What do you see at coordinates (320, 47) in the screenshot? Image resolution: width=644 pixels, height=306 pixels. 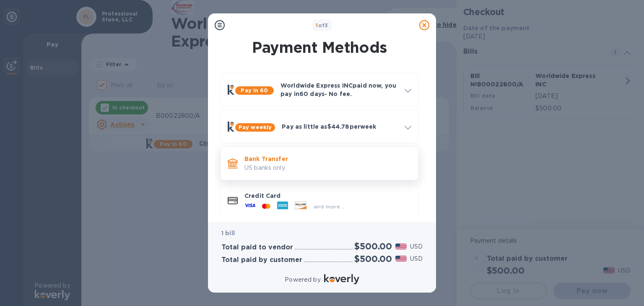 I see `h1: Payment Methods` at bounding box center [320, 47].